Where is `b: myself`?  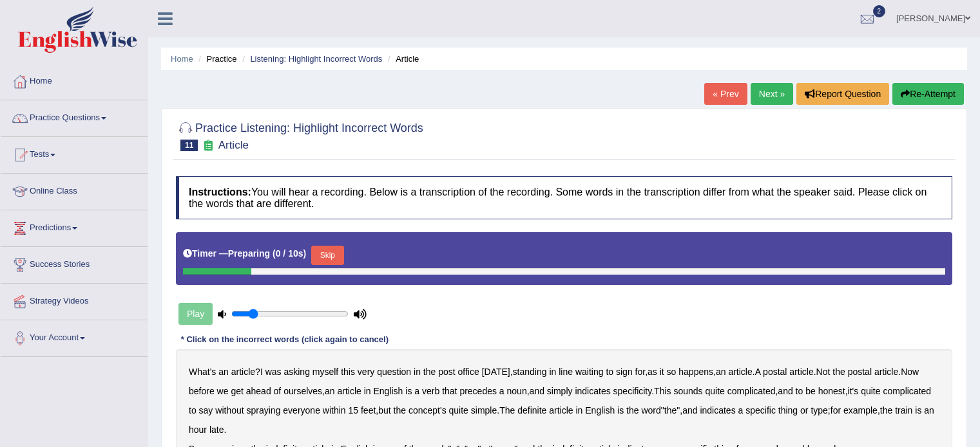 b: myself is located at coordinates (325, 372).